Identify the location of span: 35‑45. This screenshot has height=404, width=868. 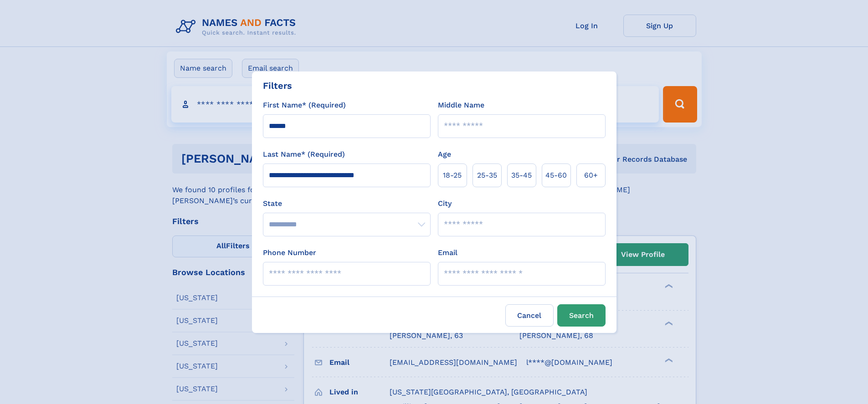
(521, 175).